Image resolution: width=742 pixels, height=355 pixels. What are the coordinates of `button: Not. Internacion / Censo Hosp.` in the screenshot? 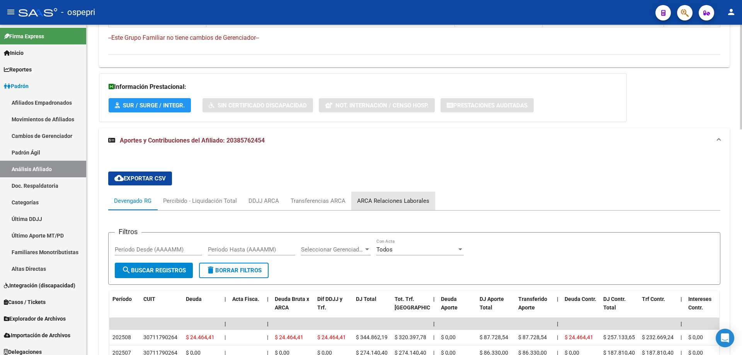 It's located at (377, 105).